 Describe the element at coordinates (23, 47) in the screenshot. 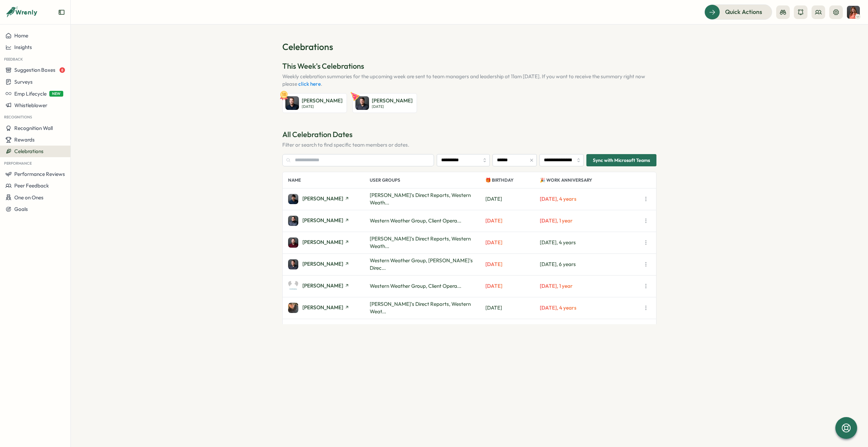

I see `span: Insights` at that location.